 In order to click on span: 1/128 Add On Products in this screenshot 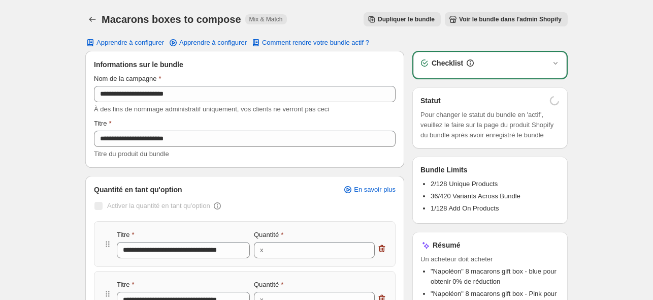, I will do `click(465, 208)`.